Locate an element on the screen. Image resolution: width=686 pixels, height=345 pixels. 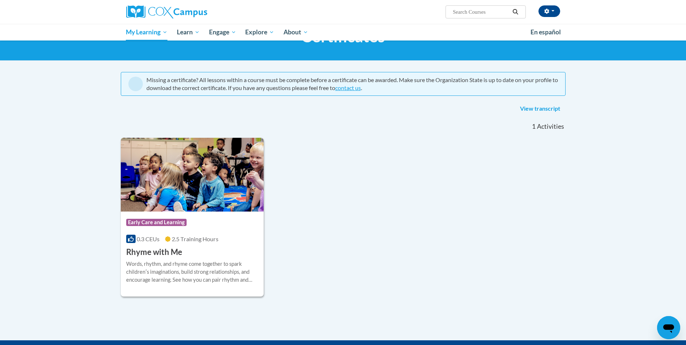
span: My Learning is located at coordinates (146, 32).